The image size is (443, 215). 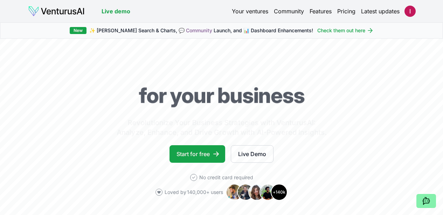 What do you see at coordinates (252, 154) in the screenshot?
I see `a: Live Demo` at bounding box center [252, 154].